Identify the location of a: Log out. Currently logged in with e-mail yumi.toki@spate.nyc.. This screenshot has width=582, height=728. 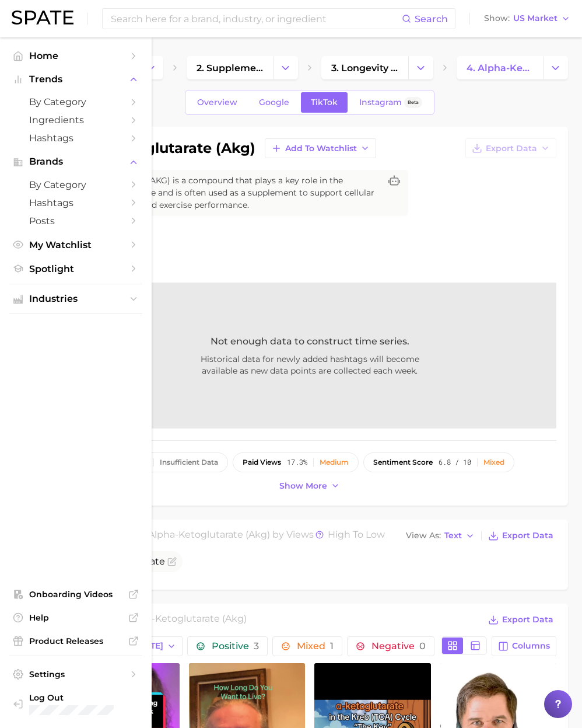
(76, 703).